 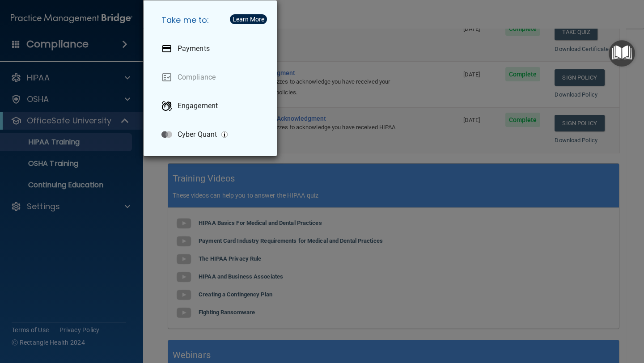 What do you see at coordinates (248, 19) in the screenshot?
I see `button: Learn More` at bounding box center [248, 19].